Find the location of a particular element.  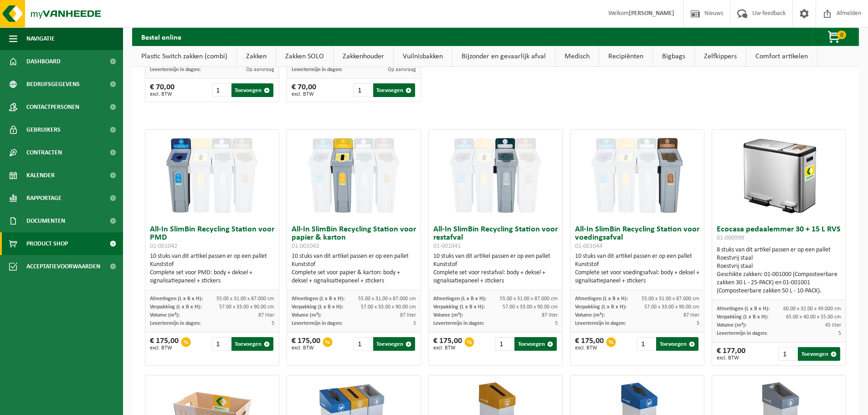

div: 8 stuks van dit artikel passen er op een pallet is located at coordinates (779, 271).